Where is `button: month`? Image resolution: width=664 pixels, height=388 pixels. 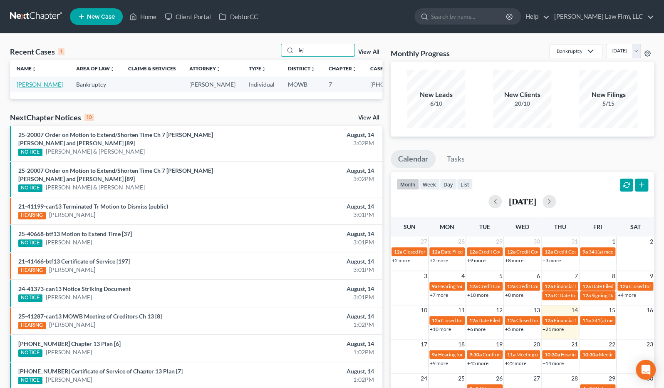 button: month is located at coordinates (408, 184).